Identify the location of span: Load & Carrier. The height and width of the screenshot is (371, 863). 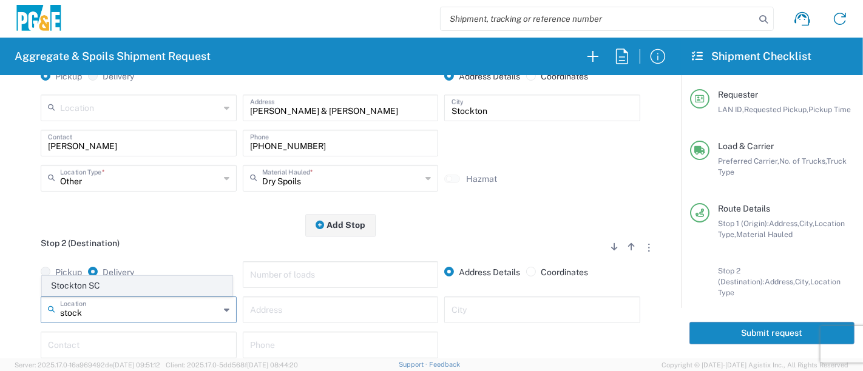
(746, 146).